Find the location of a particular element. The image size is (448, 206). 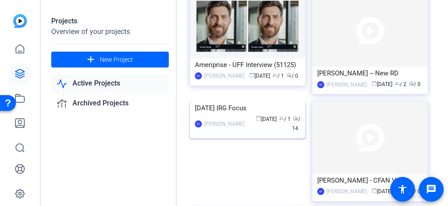

div: BF is located at coordinates (198, 124).